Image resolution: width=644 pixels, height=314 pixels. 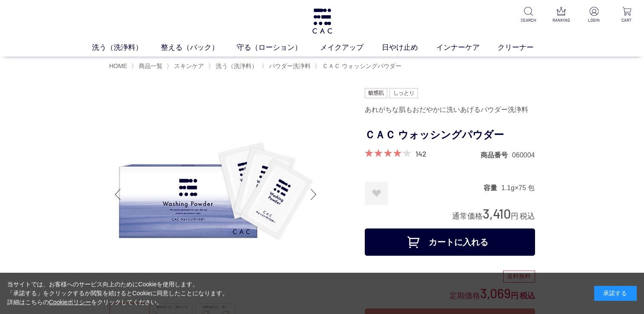 I want to click on a: 142, so click(x=421, y=154).